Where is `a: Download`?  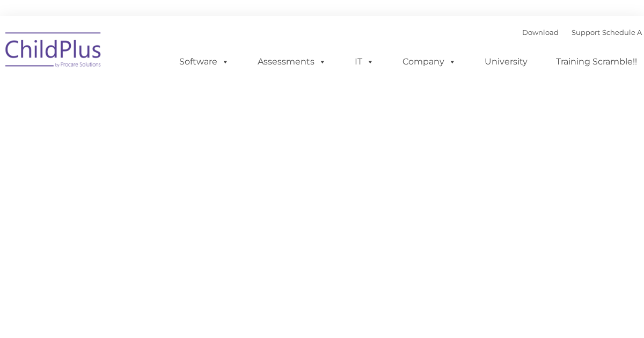
a: Download is located at coordinates (541, 32).